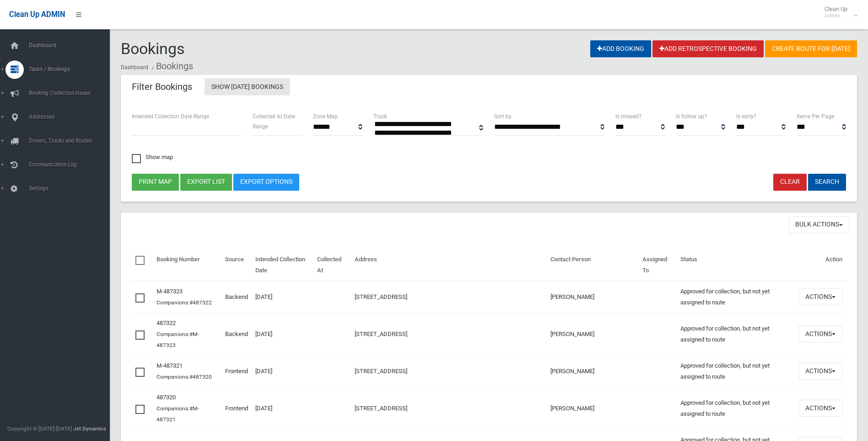 The height and width of the screenshot is (441, 868). I want to click on header: Filter Bookings, so click(162, 87).